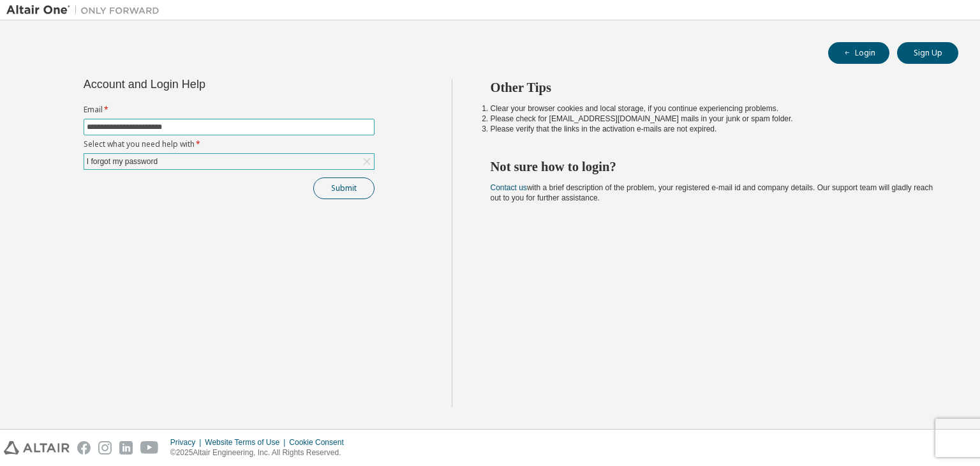  What do you see at coordinates (86, 10) in the screenshot?
I see `img: Altair One` at bounding box center [86, 10].